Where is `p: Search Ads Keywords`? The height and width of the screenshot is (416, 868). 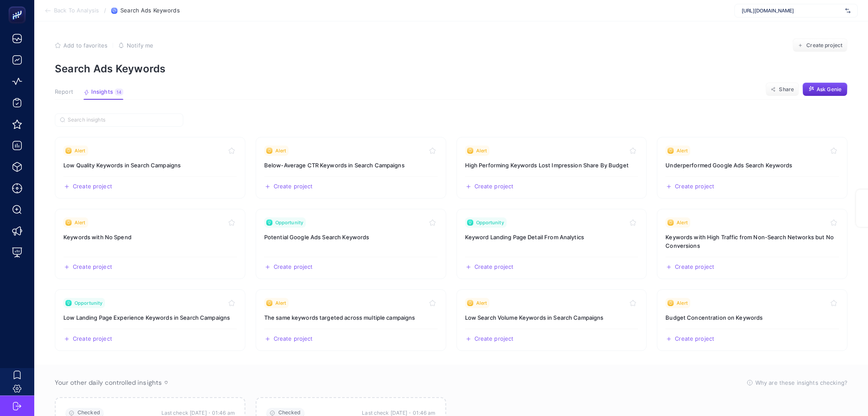
p: Search Ads Keywords is located at coordinates (451, 69).